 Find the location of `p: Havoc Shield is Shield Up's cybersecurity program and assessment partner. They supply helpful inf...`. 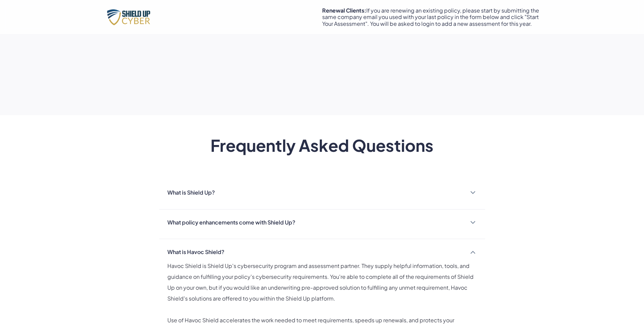

p: Havoc Shield is Shield Up's cybersecurity program and assessment partner. They supply helpful inf... is located at coordinates (322, 282).